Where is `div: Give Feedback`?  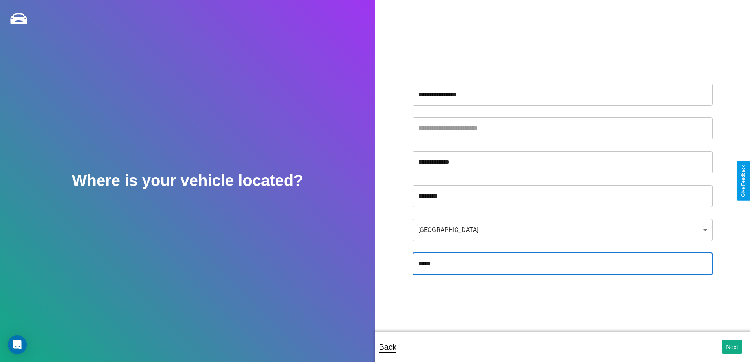 div: Give Feedback is located at coordinates (744, 181).